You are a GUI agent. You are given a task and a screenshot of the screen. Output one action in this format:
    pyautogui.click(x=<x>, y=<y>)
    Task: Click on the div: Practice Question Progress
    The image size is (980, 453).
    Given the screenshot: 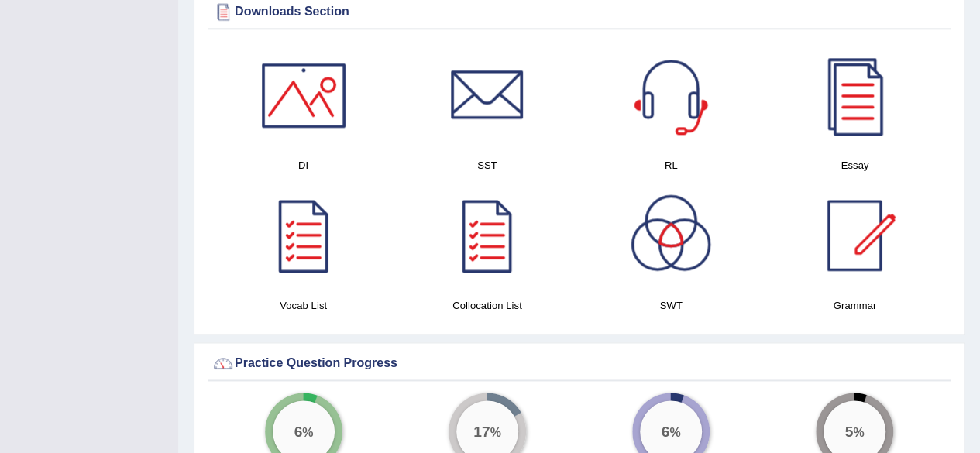 What is the action you would take?
    pyautogui.click(x=579, y=363)
    